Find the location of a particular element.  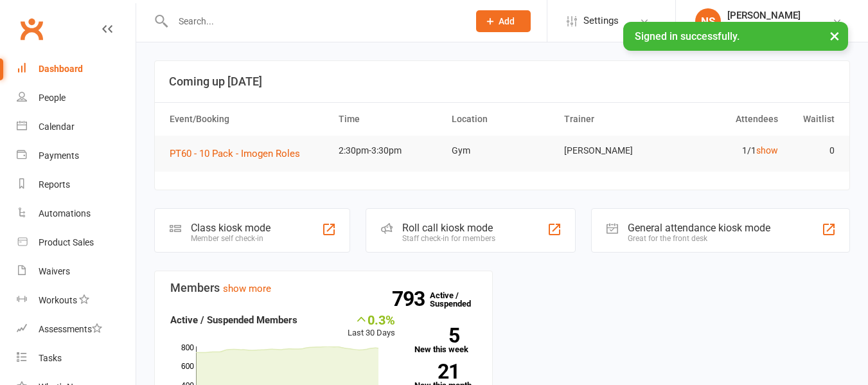

div: Automations is located at coordinates (64, 214).